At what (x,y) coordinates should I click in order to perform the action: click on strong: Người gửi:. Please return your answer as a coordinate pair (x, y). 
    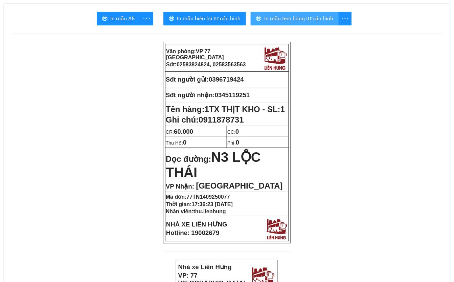
    Looking at the image, I should click on (13, 50).